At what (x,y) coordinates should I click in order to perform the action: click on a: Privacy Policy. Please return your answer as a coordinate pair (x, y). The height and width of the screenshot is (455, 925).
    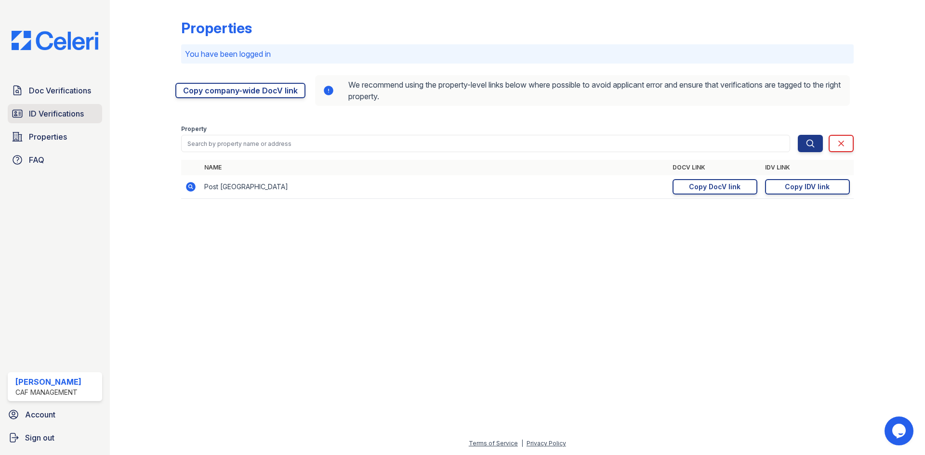
    Looking at the image, I should click on (546, 443).